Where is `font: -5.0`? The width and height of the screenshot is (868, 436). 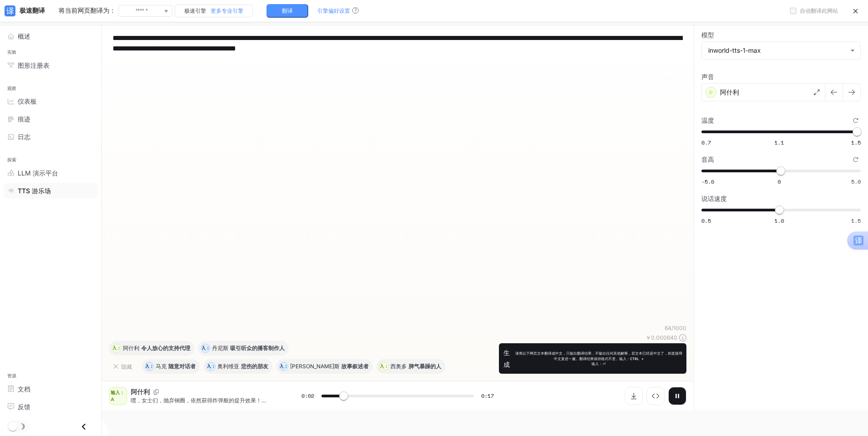 font: -5.0 is located at coordinates (708, 181).